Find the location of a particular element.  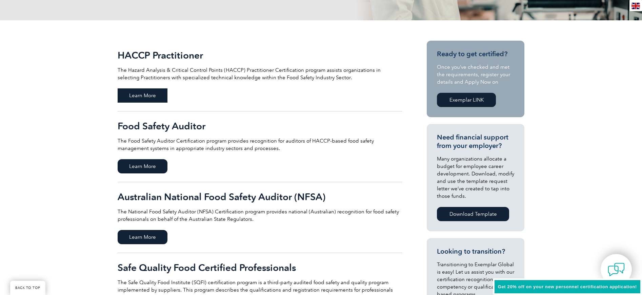

h2: HACCP Practitioner is located at coordinates (260, 55).